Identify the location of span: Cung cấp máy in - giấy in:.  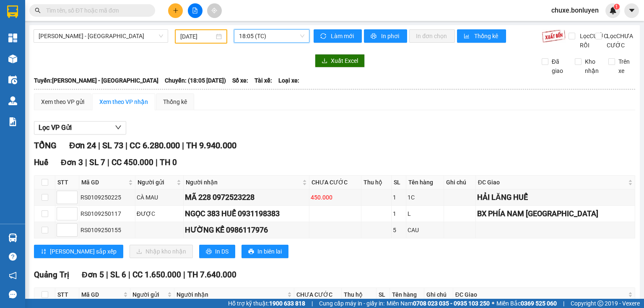
(352, 303).